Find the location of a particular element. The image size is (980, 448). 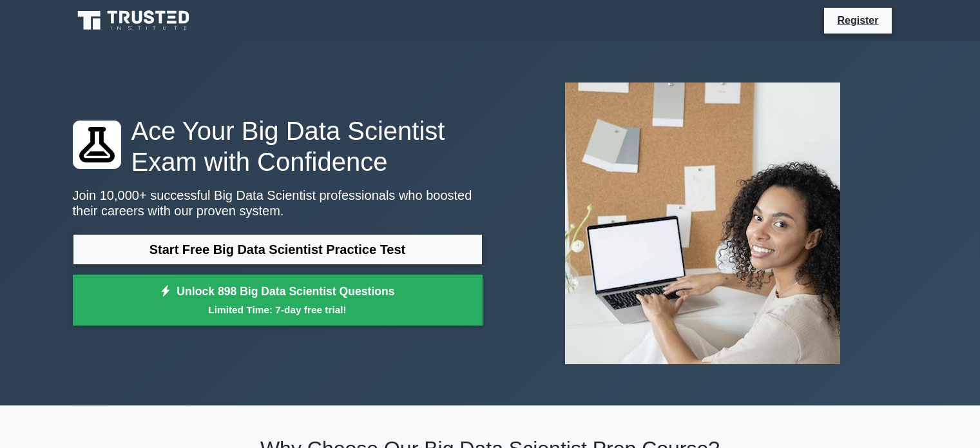

p: Join 10,000+ successful Big Data Scientist professionals who boosted their careers with our prove... is located at coordinates (278, 203).